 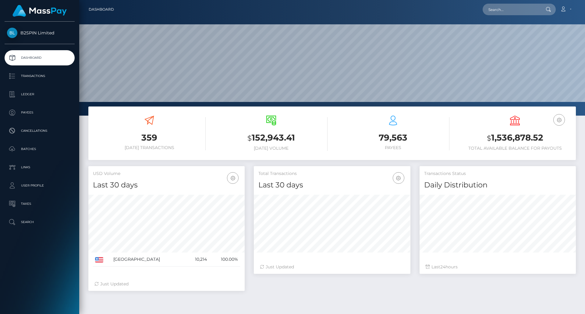 I want to click on h5: Total Transactions, so click(x=332, y=174).